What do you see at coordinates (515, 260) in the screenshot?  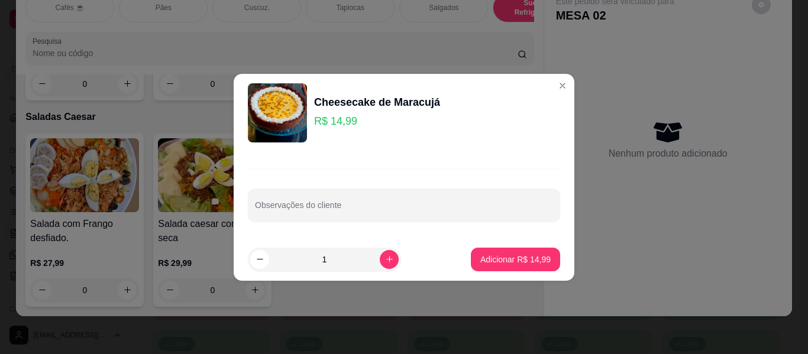 I see `button: Adicionar R$ 14,99` at bounding box center [515, 260].